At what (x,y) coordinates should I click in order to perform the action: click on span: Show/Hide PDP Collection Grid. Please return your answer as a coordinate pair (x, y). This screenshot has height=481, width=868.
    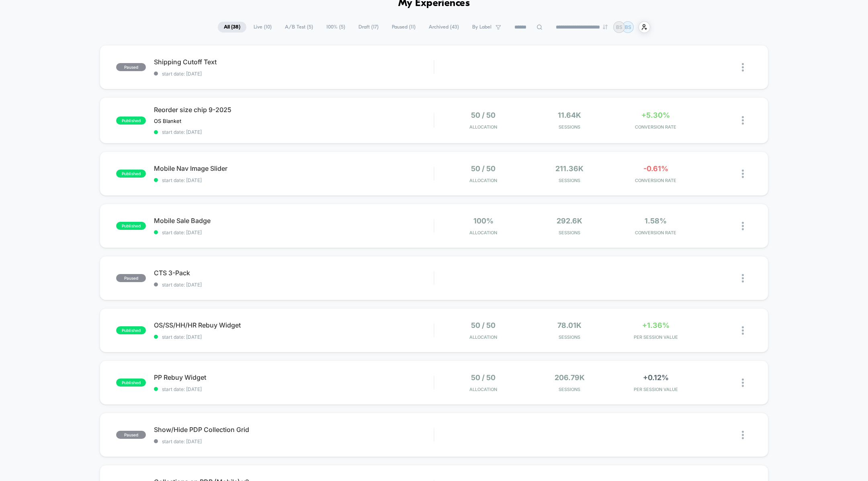
    Looking at the image, I should click on (294, 430).